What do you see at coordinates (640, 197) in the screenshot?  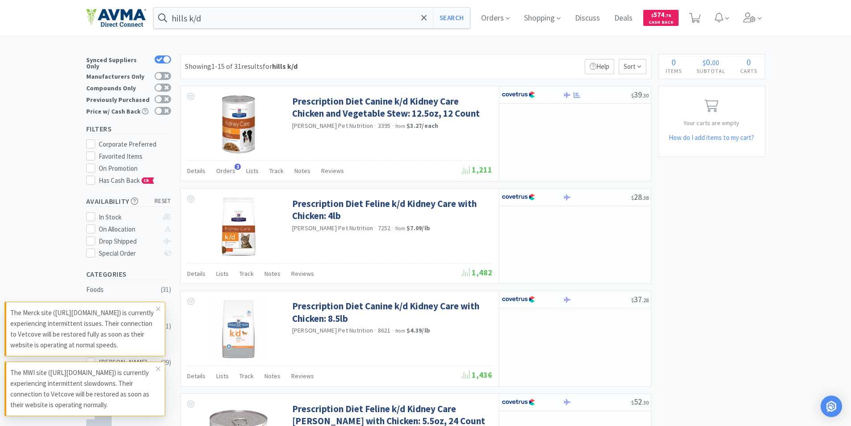 I see `span: 28` at bounding box center [640, 197].